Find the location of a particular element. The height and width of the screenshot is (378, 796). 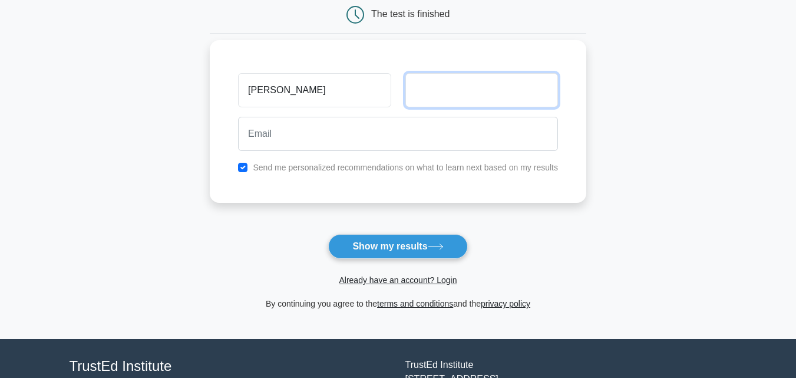

button: Show my results is located at coordinates (398, 246).